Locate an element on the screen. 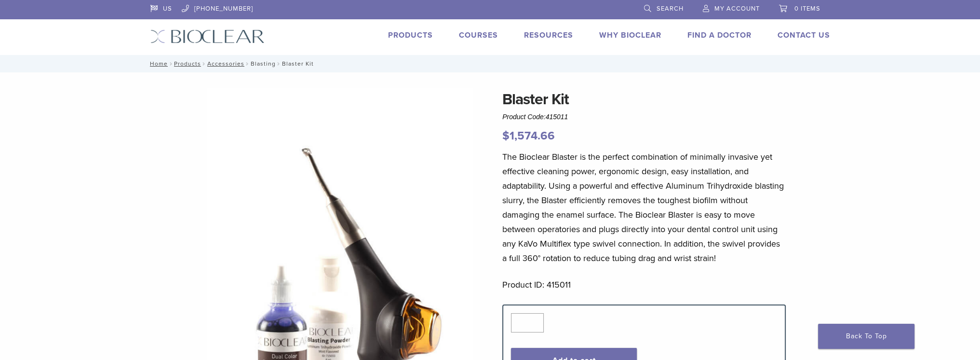  img: Bioclear is located at coordinates (207, 36).